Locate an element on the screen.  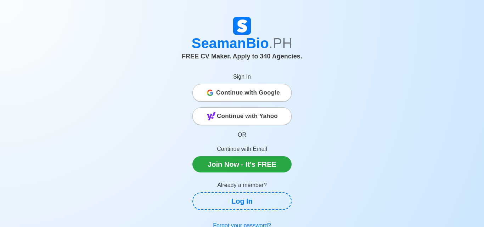
a: Log In is located at coordinates (242, 201).